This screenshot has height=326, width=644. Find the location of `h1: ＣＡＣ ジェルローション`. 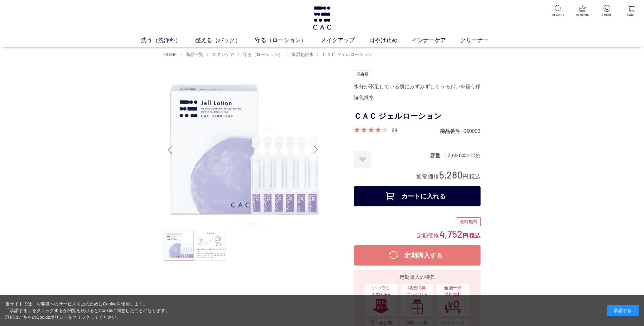

h1: ＣＡＣ ジェルローション is located at coordinates (417, 116).